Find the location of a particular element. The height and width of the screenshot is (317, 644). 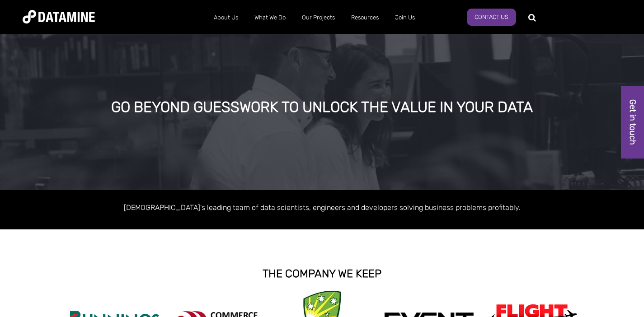

a: Contact Us is located at coordinates (491, 17).